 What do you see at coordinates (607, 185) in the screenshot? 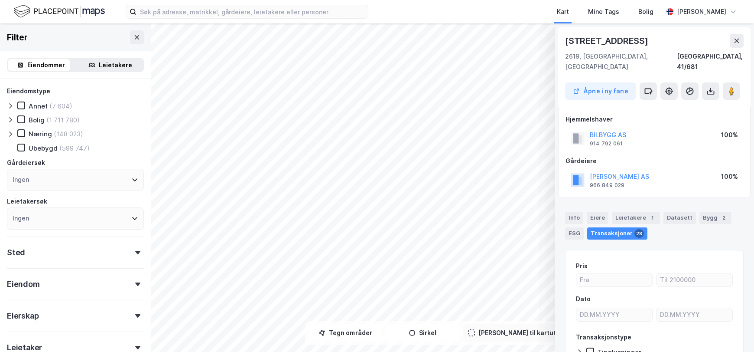
I see `div: 966 849 029` at bounding box center [607, 185].